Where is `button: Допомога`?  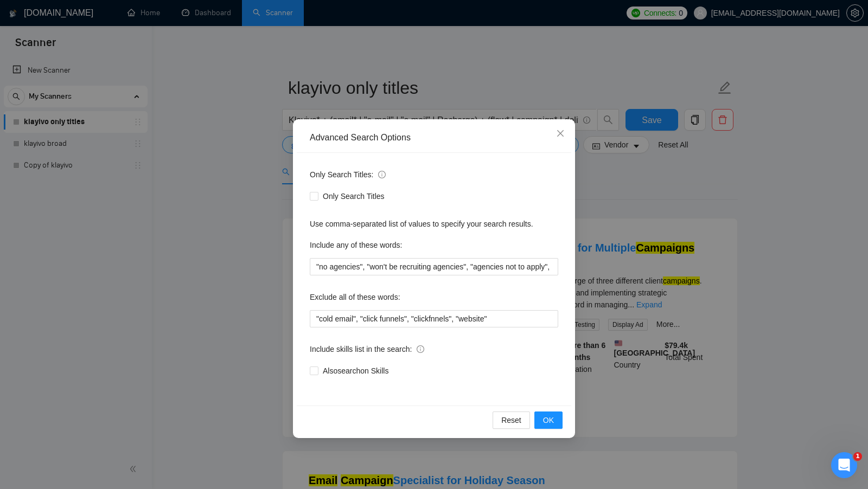 button: Допомога is located at coordinates (180, 360).